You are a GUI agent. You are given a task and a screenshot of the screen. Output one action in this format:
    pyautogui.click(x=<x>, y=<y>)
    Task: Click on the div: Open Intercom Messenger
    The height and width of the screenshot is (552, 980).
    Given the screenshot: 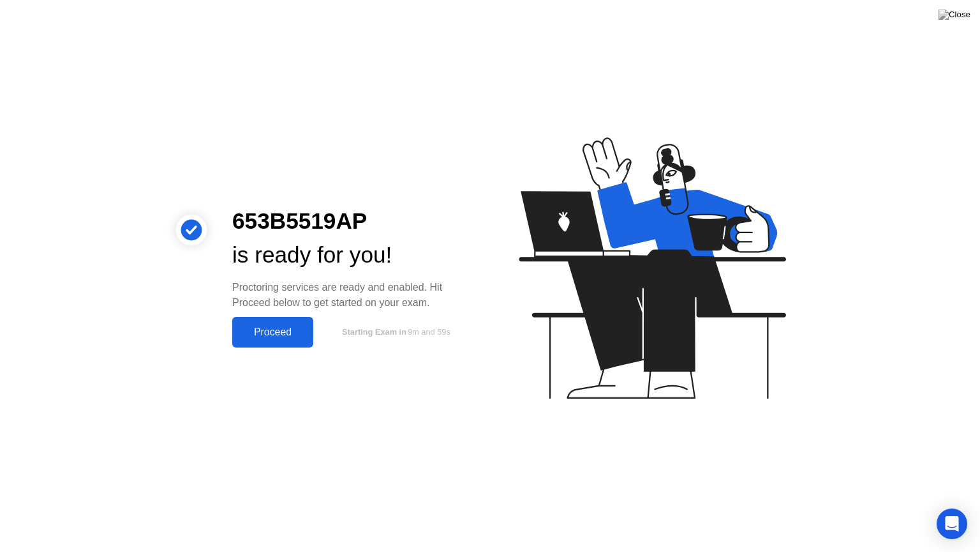 What is the action you would take?
    pyautogui.click(x=953, y=524)
    